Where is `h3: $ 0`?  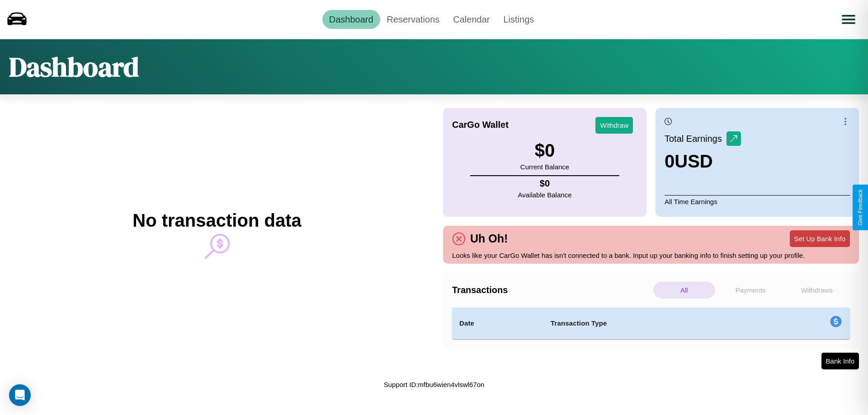
h3: $ 0 is located at coordinates (545, 151).